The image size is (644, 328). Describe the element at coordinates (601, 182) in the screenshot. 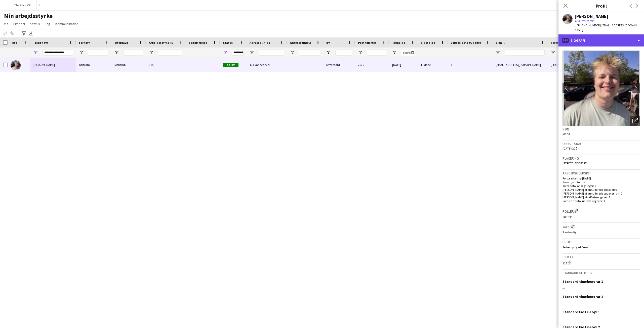

I see `p: Favoritjob: Runner` at that location.